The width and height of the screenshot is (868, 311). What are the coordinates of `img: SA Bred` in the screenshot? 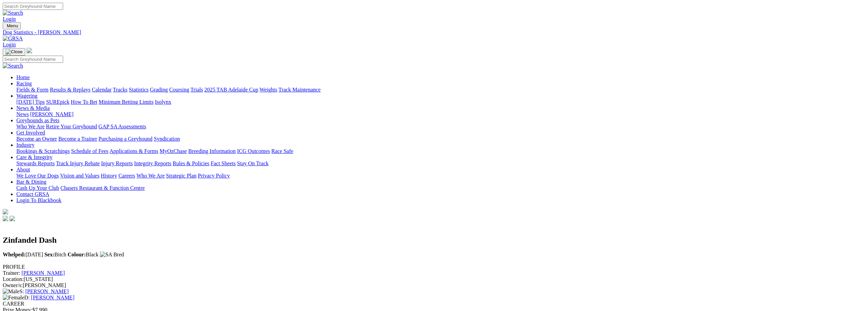 It's located at (112, 255).